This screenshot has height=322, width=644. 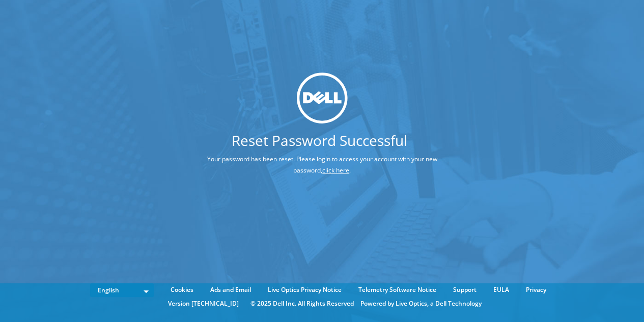 What do you see at coordinates (465, 290) in the screenshot?
I see `a: Support` at bounding box center [465, 290].